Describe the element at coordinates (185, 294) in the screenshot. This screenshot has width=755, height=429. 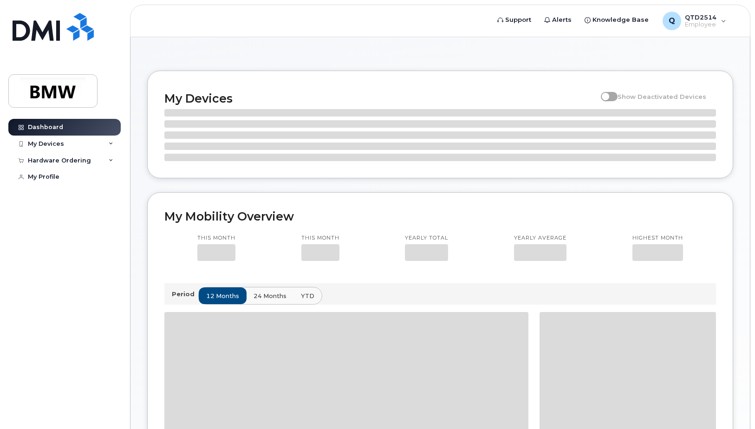
I see `p: Period` at that location.